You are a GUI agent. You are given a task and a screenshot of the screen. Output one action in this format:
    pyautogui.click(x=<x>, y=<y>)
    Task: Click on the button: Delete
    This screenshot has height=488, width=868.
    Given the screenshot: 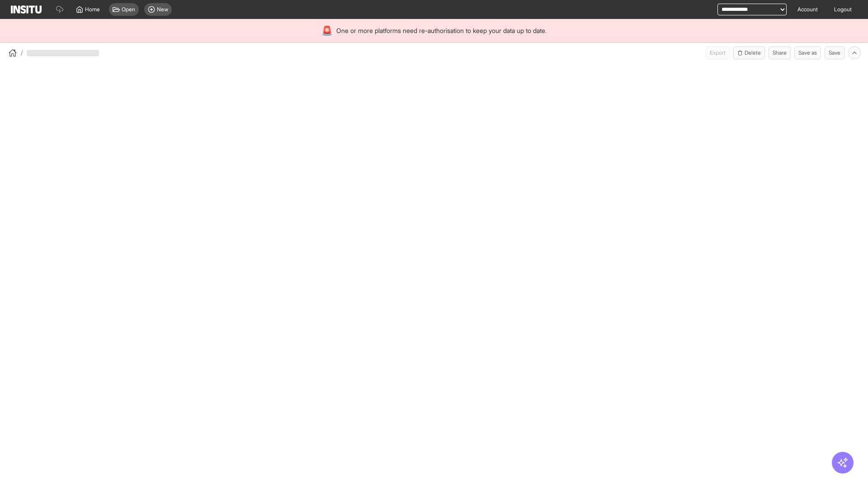 What is the action you would take?
    pyautogui.click(x=749, y=53)
    